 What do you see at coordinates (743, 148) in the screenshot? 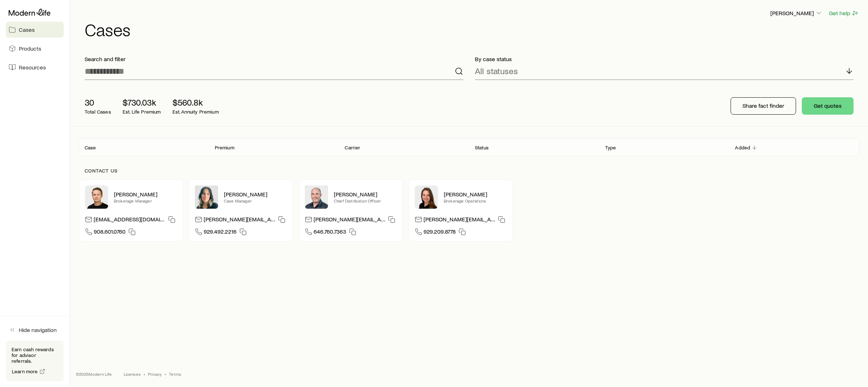
I see `p: Added` at bounding box center [743, 148].